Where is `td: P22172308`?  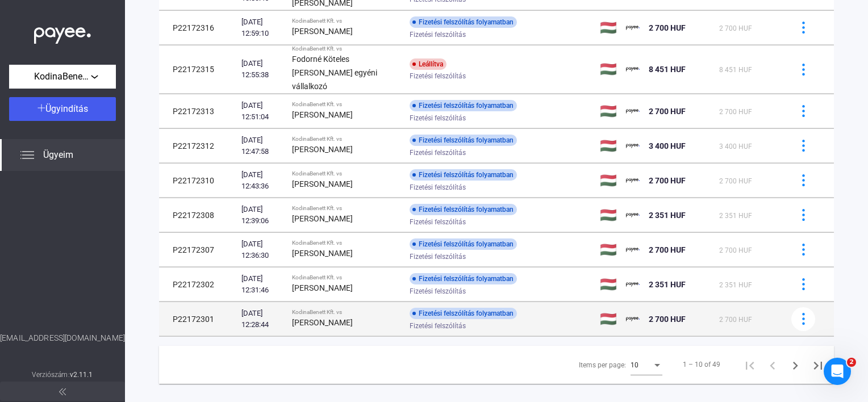 td: P22172308 is located at coordinates (198, 215).